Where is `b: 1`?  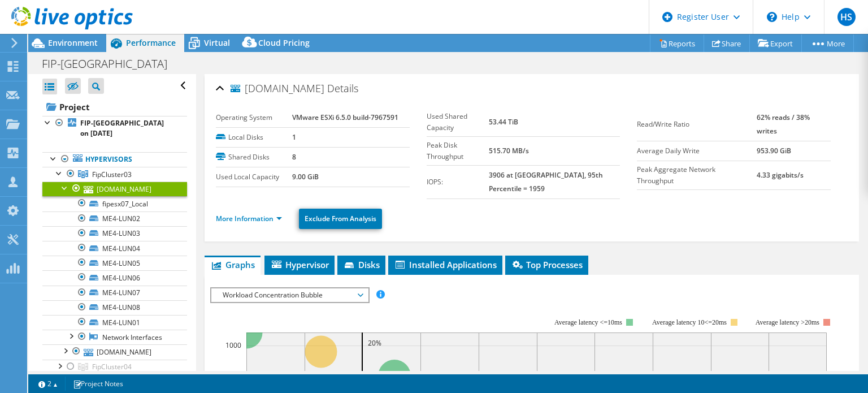 b: 1 is located at coordinates (294, 136).